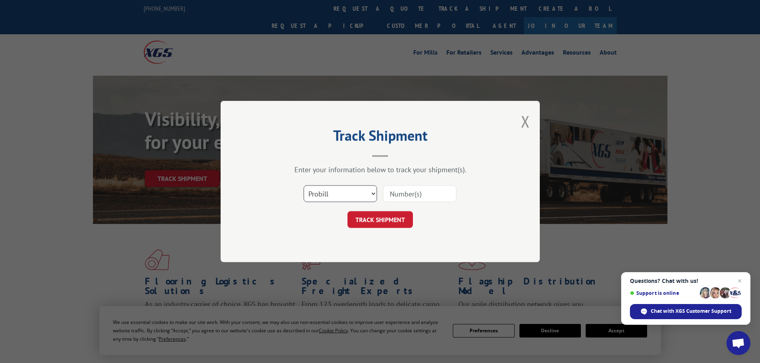 This screenshot has width=760, height=363. I want to click on a: Open chat, so click(738, 343).